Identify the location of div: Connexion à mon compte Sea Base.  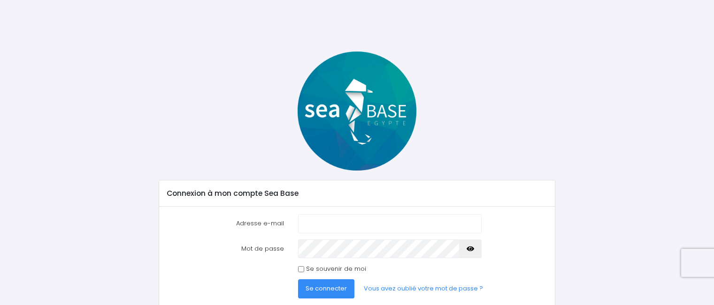
(357, 194).